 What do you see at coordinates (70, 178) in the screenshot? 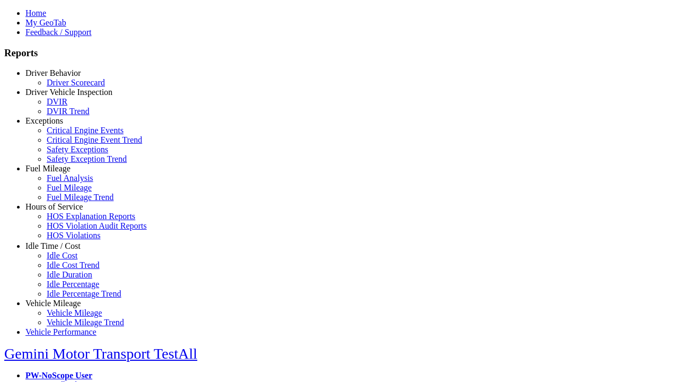
I see `a: Fuel Analysis` at bounding box center [70, 178].